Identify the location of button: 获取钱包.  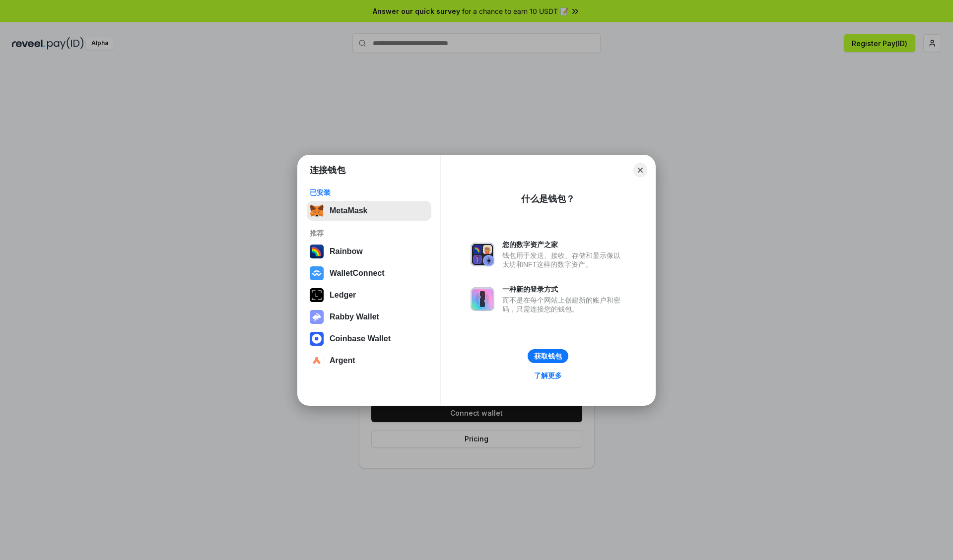
(548, 357).